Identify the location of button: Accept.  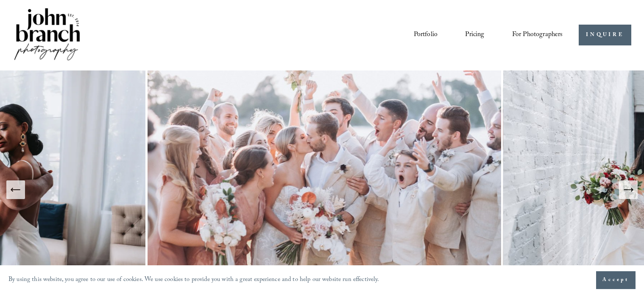
(616, 280).